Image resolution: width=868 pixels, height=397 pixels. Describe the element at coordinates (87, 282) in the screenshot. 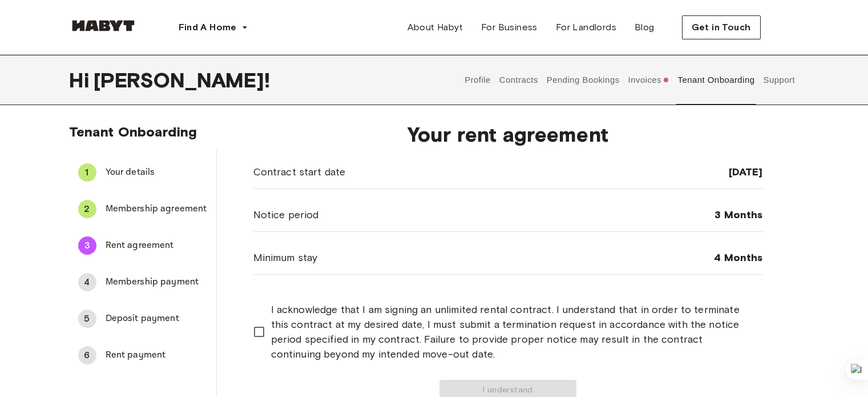

I see `div: 4` at that location.